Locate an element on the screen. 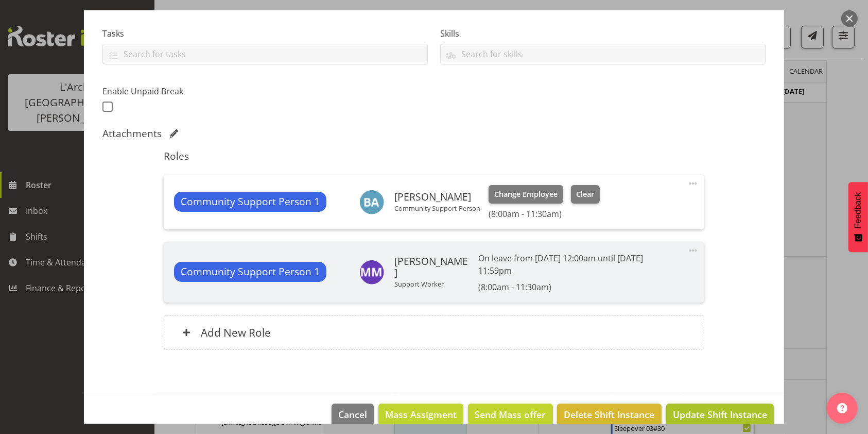 Image resolution: width=868 pixels, height=434 pixels. button: Send Mass offer is located at coordinates (510, 415).